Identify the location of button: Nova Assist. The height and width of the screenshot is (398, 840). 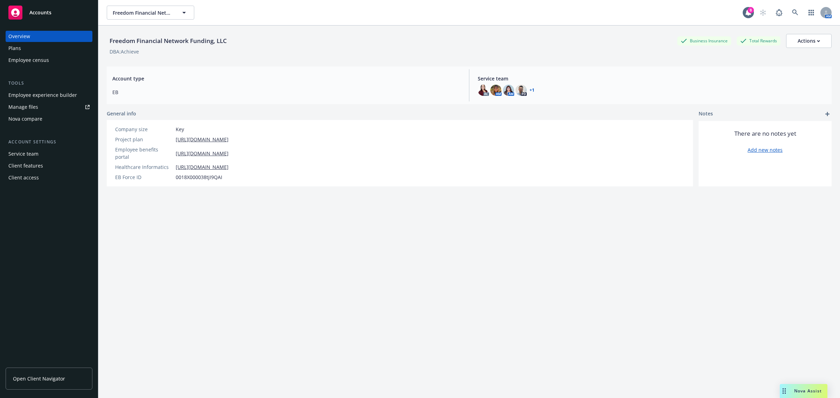
(804, 391).